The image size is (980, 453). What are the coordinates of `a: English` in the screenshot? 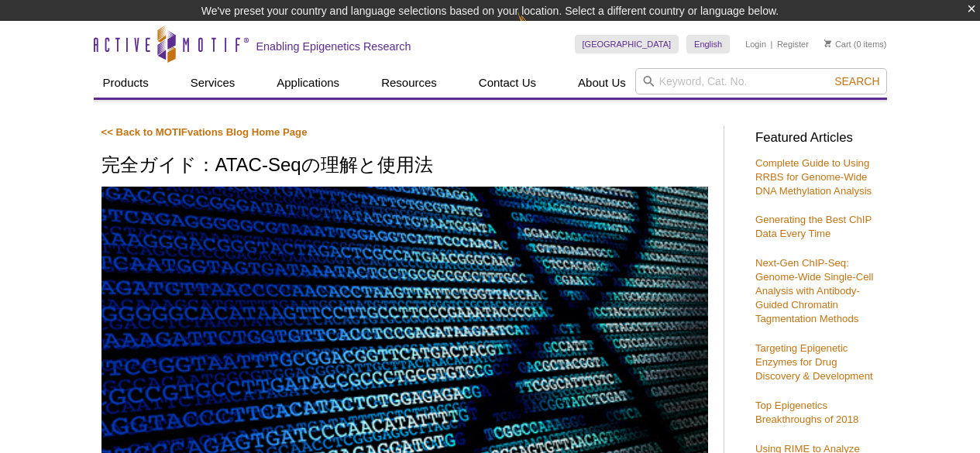 It's located at (707, 44).